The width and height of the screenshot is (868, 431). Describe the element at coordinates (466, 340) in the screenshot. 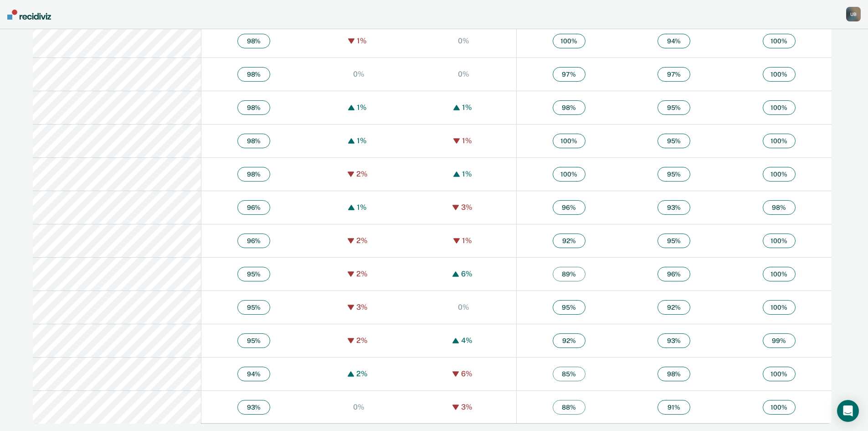

I see `div: 4%` at that location.